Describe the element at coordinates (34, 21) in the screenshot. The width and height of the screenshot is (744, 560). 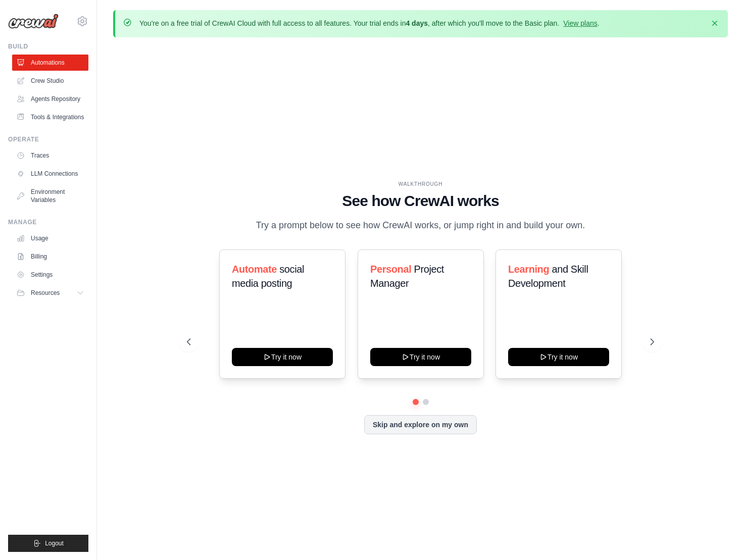
I see `img: Logo` at that location.